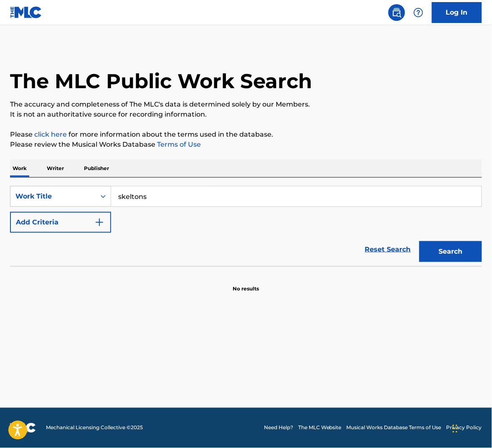 The width and height of the screenshot is (492, 448). I want to click on button: Search, so click(451, 252).